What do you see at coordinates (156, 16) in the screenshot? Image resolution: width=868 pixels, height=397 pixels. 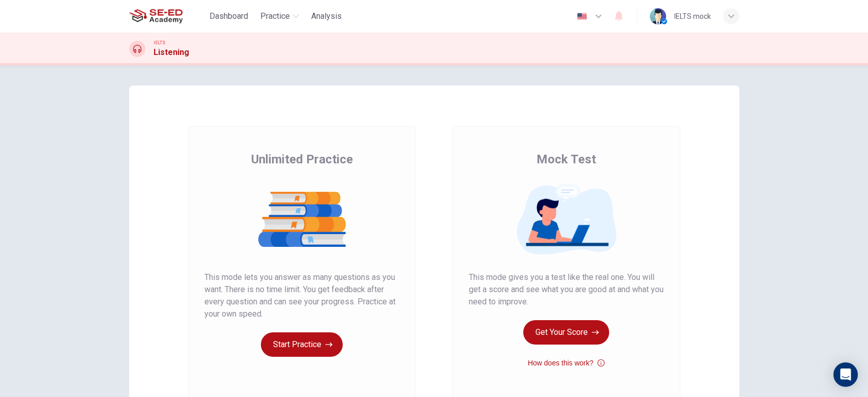 I see `img: SE-ED Academy logo` at bounding box center [156, 16].